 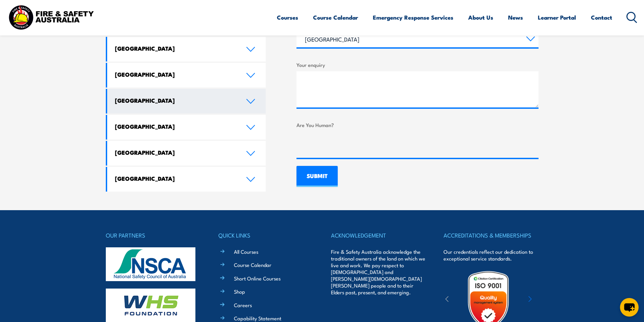 What do you see at coordinates (629, 307) in the screenshot?
I see `button: chat-button` at bounding box center [629, 307].